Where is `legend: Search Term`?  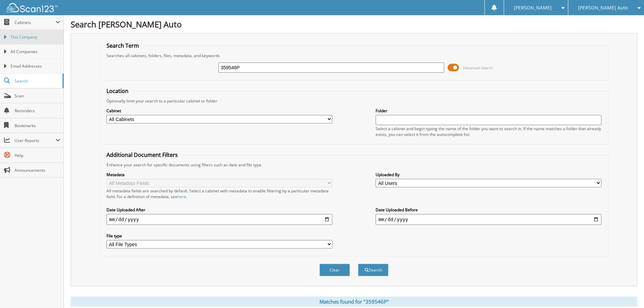
legend: Search Term is located at coordinates (123, 45).